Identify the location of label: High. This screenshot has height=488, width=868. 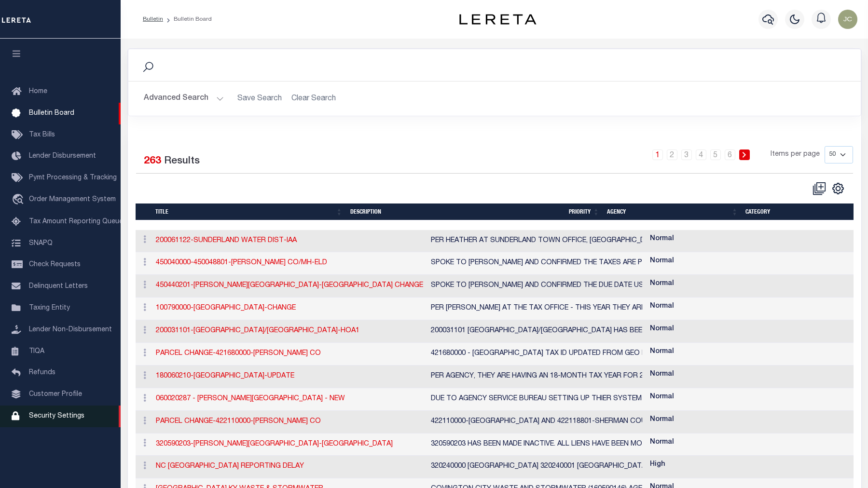
(658, 464).